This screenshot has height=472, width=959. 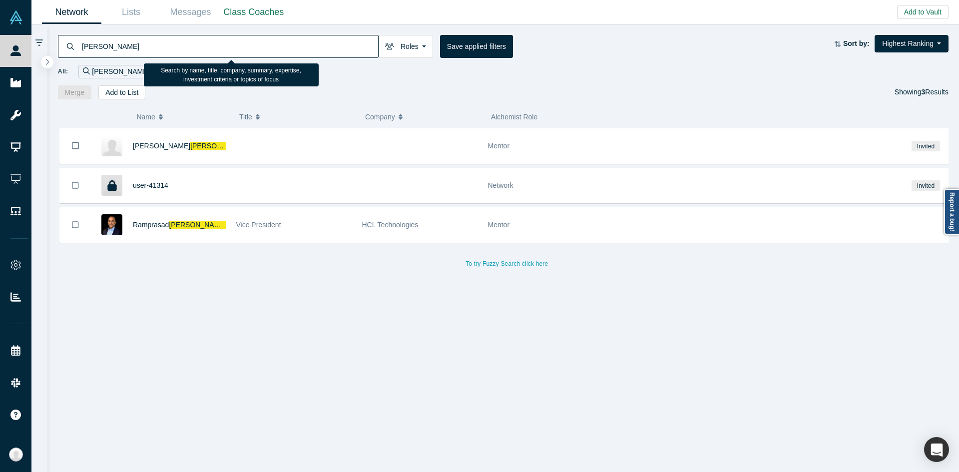 What do you see at coordinates (153, 71) in the screenshot?
I see `button: Remove Filter` at bounding box center [153, 71].